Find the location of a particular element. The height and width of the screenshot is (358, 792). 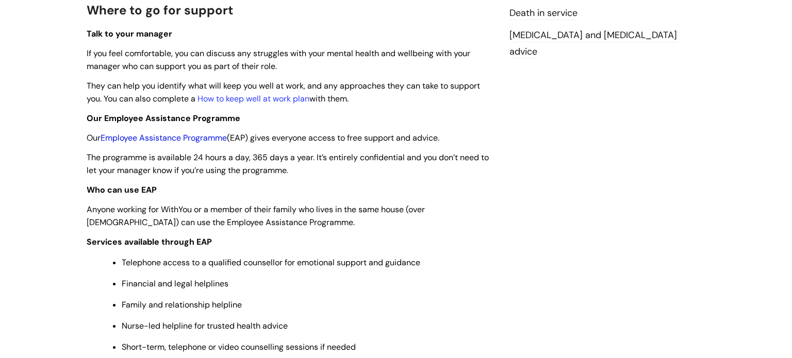

span: The programme is available 24 hours a day, 365 days a year. It’s entirely confidential and you do... is located at coordinates (288, 164).